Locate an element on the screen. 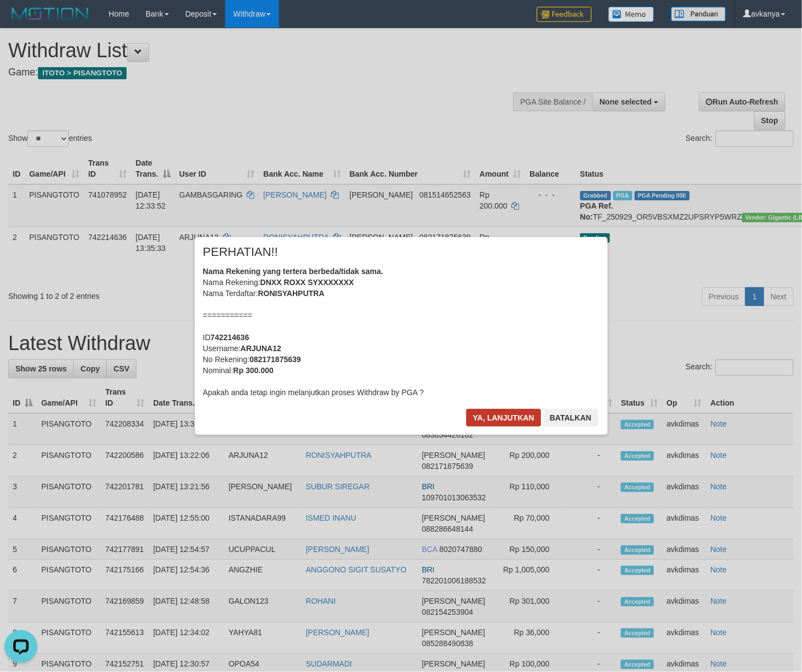  span: PERHATIAN!! is located at coordinates (240, 252).